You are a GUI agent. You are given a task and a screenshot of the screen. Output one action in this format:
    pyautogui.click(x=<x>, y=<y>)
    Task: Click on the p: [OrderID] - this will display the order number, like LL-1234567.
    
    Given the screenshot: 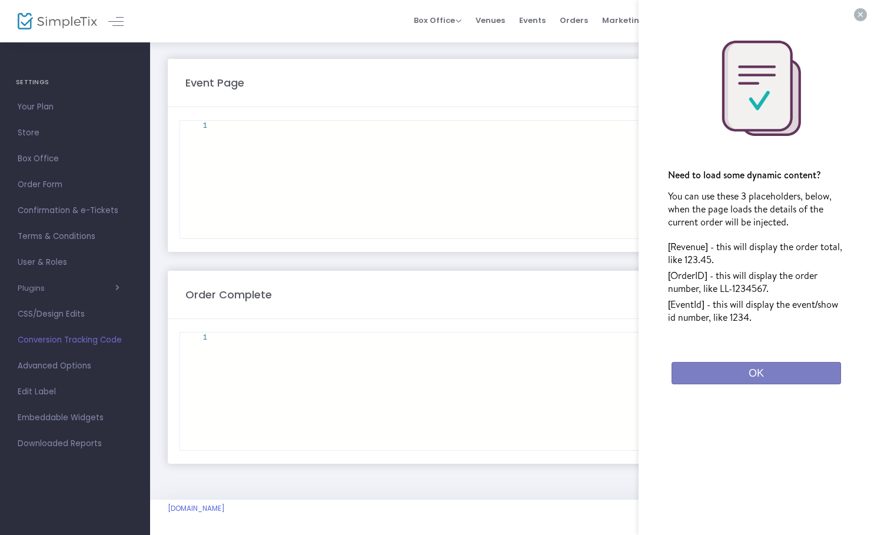 What is the action you would take?
    pyautogui.click(x=756, y=282)
    